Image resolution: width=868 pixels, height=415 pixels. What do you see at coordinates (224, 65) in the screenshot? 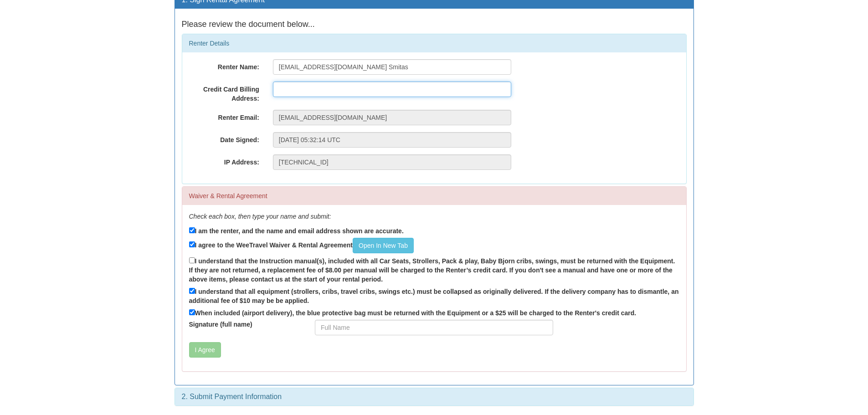
I see `label: Renter Name:` at bounding box center [224, 65].